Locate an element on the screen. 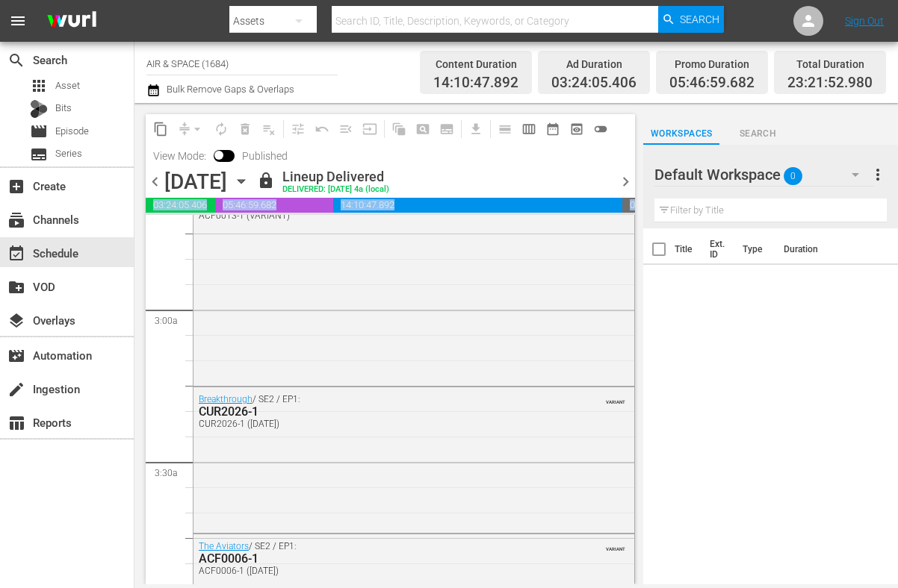 The width and height of the screenshot is (898, 588). span: VOD is located at coordinates (16, 288).